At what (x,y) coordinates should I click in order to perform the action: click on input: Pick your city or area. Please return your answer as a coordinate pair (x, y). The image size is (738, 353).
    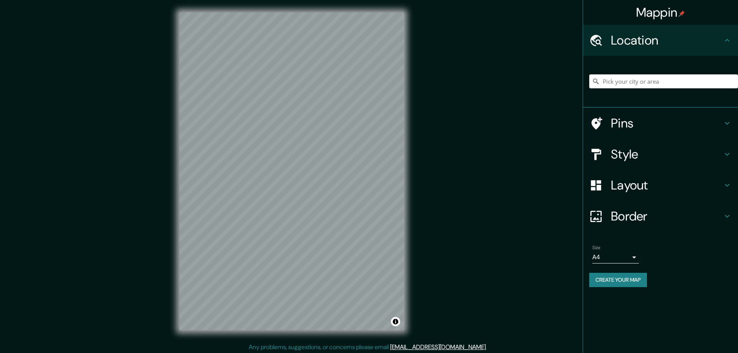
    Looking at the image, I should click on (664, 81).